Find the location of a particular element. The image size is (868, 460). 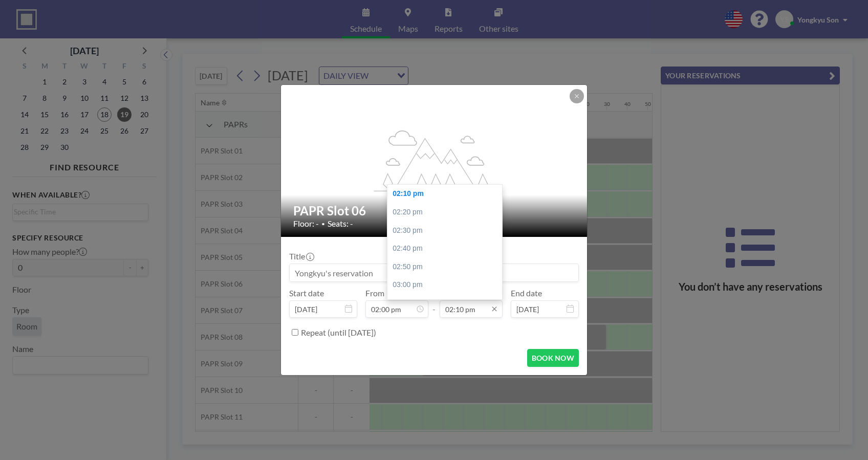

label: Title is located at coordinates (301, 256).